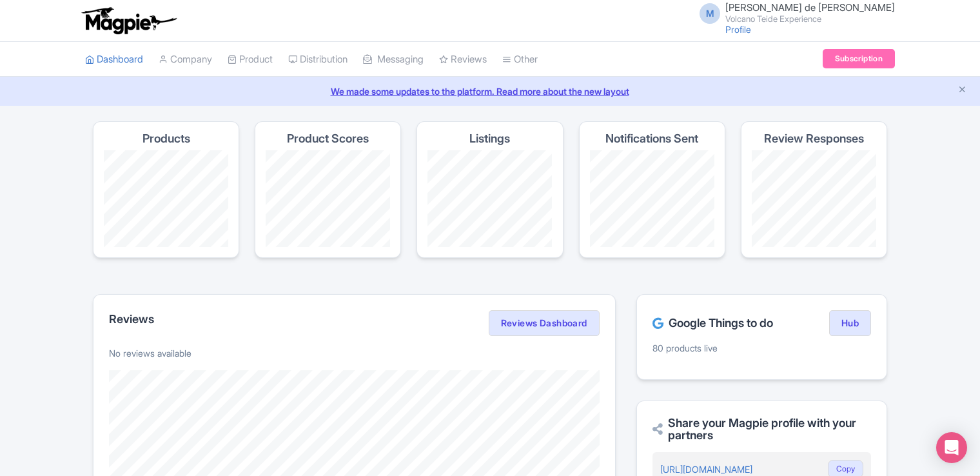 This screenshot has width=980, height=476. What do you see at coordinates (962, 90) in the screenshot?
I see `button: Close announcement` at bounding box center [962, 90].